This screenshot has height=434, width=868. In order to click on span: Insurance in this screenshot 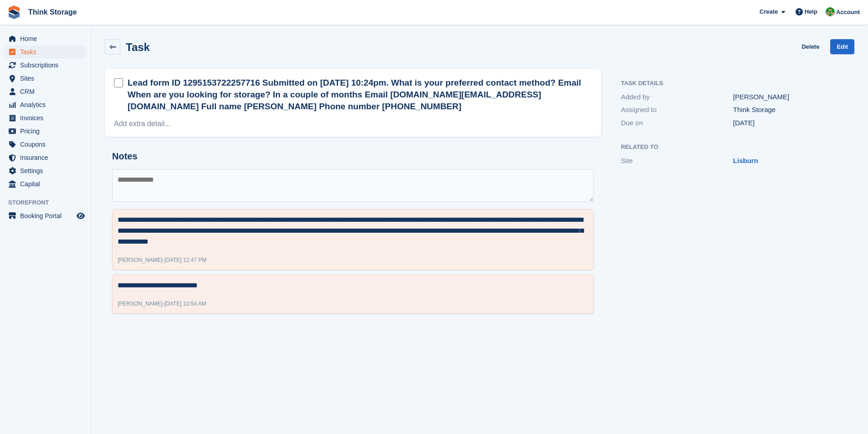, I will do `click(48, 157)`.